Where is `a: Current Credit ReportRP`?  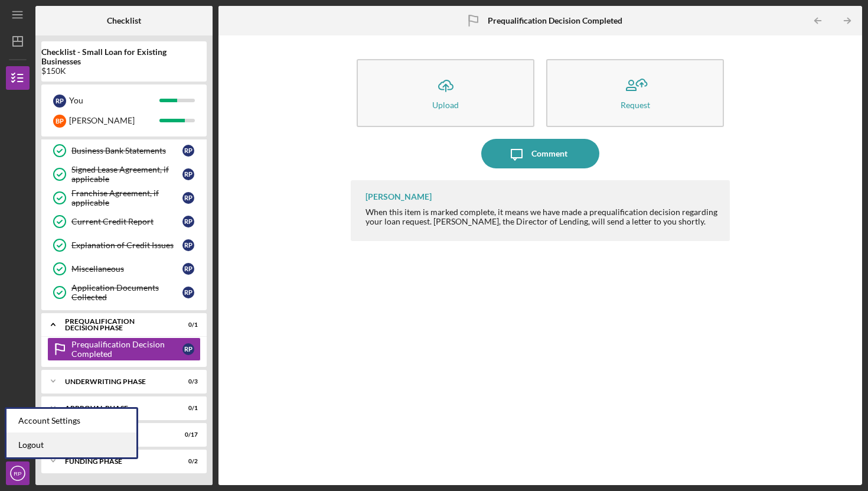
a: Current Credit ReportRP is located at coordinates (124, 222).